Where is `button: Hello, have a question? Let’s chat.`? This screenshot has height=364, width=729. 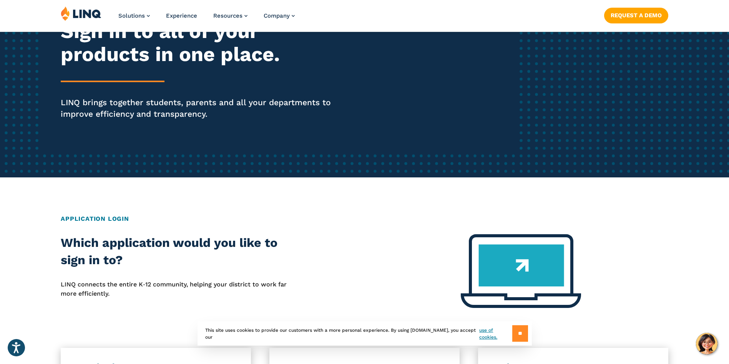 button: Hello, have a question? Let’s chat. is located at coordinates (707, 344).